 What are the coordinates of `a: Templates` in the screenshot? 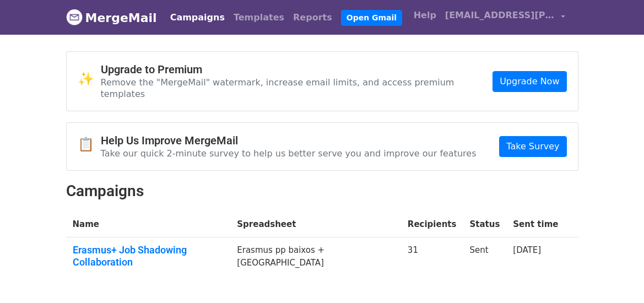 It's located at (259, 18).